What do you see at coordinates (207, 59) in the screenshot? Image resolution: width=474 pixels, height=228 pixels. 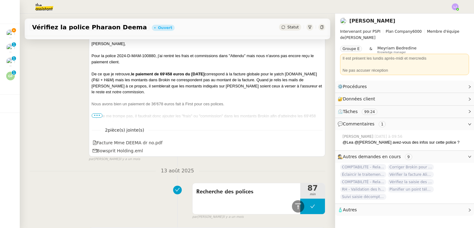 I see `div: Pour la police 2024-D-MAM-100880, j'ai rentré les frais et commissions dans "Attendu" mais nous n...` at bounding box center [207, 59].